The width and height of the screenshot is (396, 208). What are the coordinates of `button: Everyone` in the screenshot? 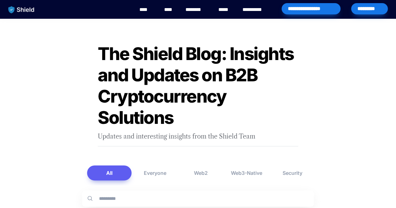 It's located at (155, 173).